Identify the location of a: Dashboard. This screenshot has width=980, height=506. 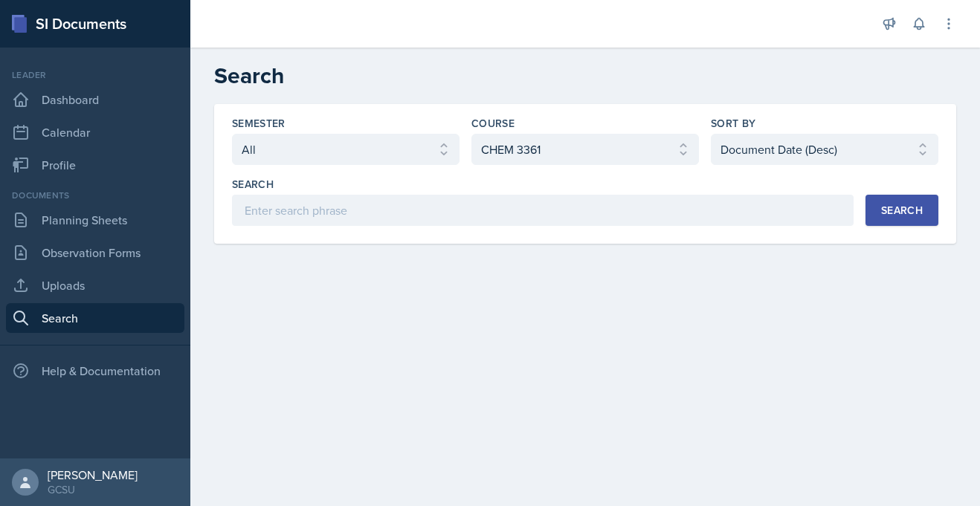
(95, 100).